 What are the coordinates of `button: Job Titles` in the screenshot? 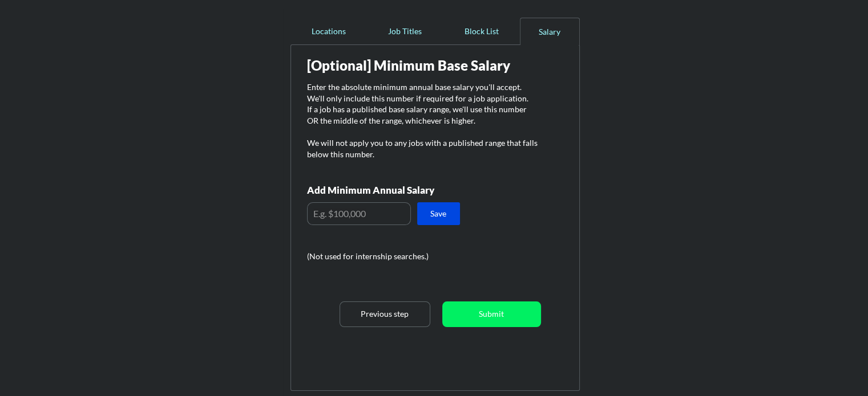 It's located at (405, 31).